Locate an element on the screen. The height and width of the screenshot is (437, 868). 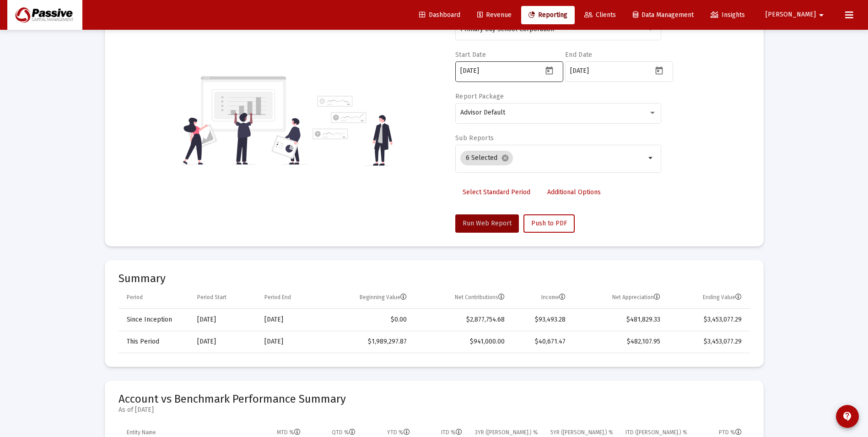
div: ITD % is located at coordinates (452, 432).